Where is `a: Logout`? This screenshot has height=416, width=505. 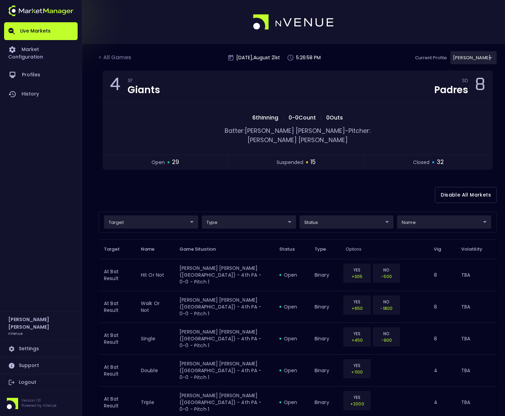
a: Logout is located at coordinates (41, 382).